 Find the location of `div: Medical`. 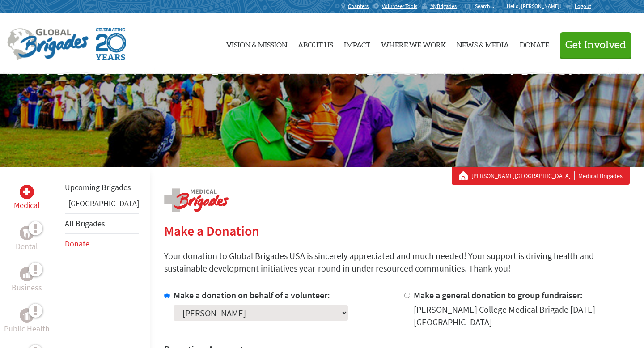

div: Medical is located at coordinates (27, 192).